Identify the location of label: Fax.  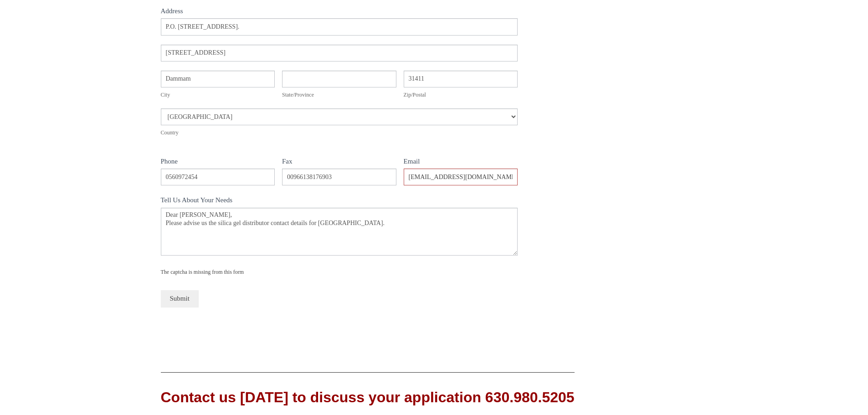
(339, 162).